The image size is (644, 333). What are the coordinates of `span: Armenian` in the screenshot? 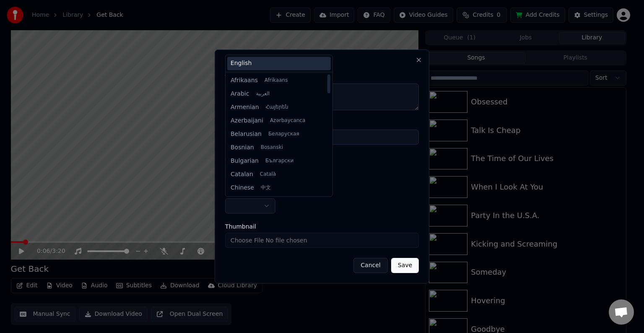 It's located at (245, 107).